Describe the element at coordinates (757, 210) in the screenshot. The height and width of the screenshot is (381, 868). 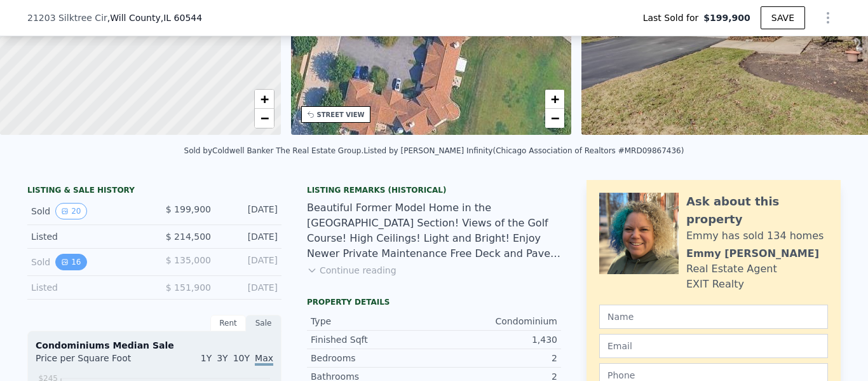
I see `div: Ask about this property` at that location.